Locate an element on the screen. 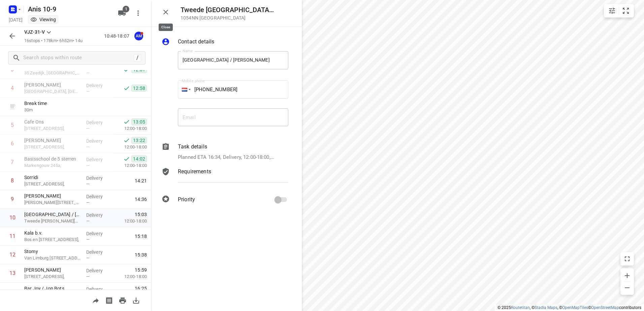 The height and width of the screenshot is (311, 644). div: 14 is located at coordinates (12, 292).